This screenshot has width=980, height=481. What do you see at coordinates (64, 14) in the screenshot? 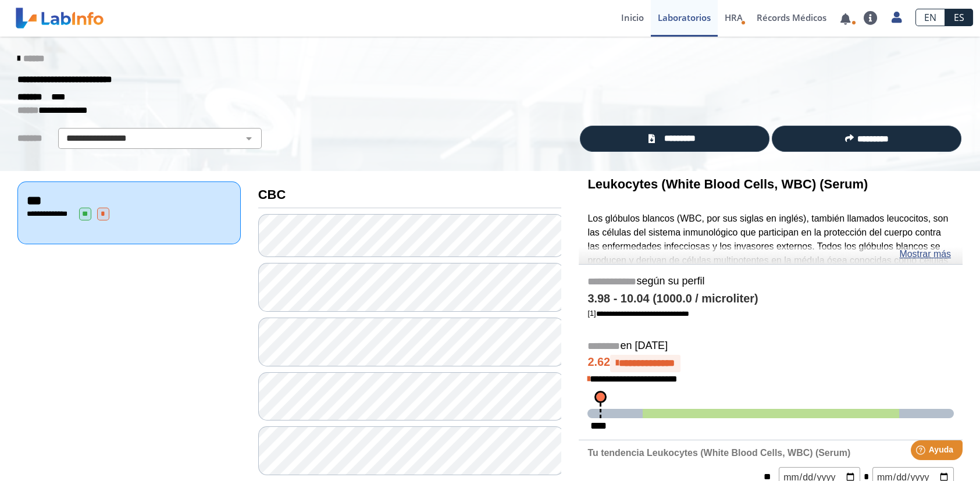
I see `span: Ayuda` at bounding box center [64, 14].